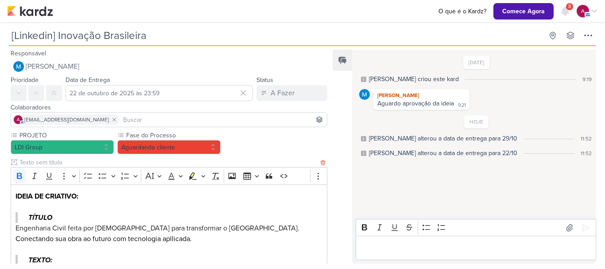 This screenshot has width=605, height=269. Describe the element at coordinates (168, 162) in the screenshot. I see `input: Texto sem título` at that location.